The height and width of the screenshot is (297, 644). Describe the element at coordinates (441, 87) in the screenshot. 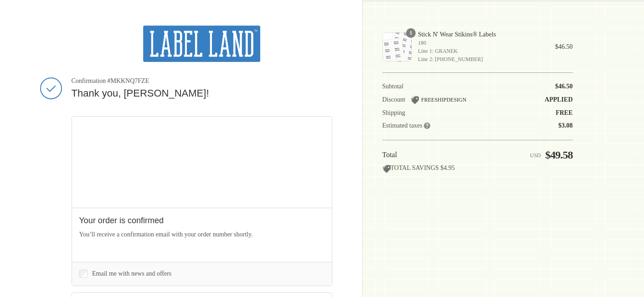

I see `th: Subtotal` at that location.